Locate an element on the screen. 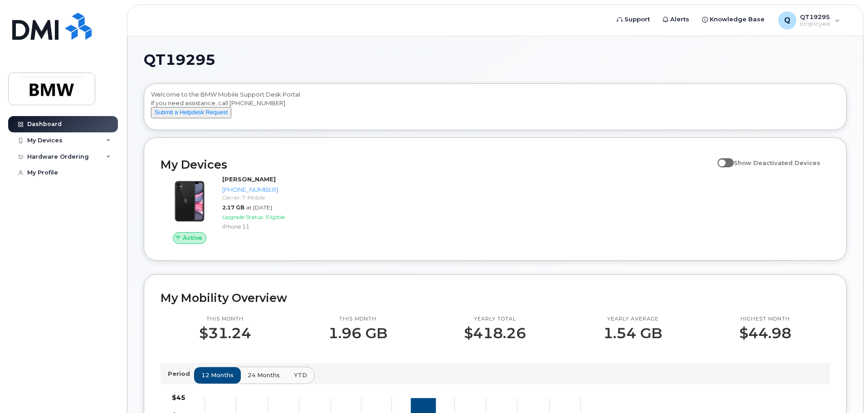  div: iPhone 11 is located at coordinates (269, 226).